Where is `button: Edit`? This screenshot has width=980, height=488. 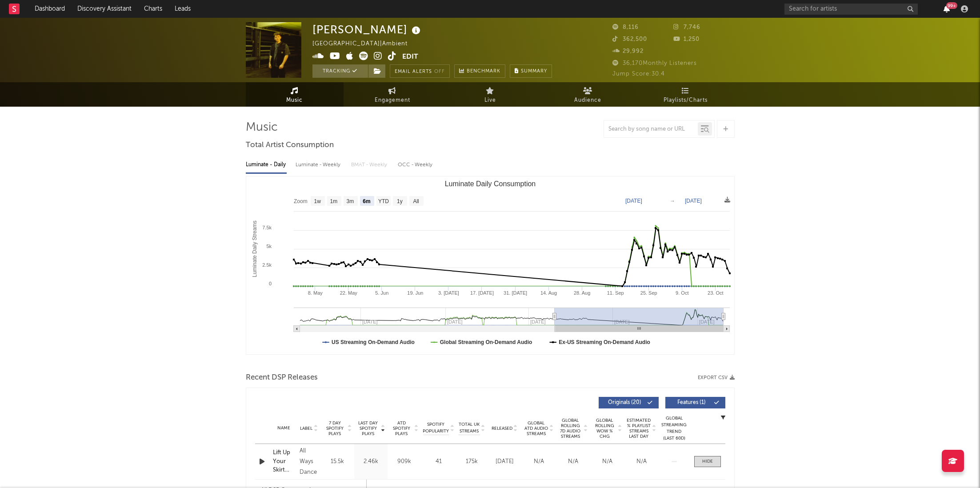
button: Edit is located at coordinates (411, 56).